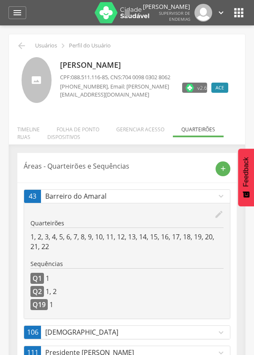 This screenshot has width=254, height=355. I want to click on li: Dispositivos, so click(64, 135).